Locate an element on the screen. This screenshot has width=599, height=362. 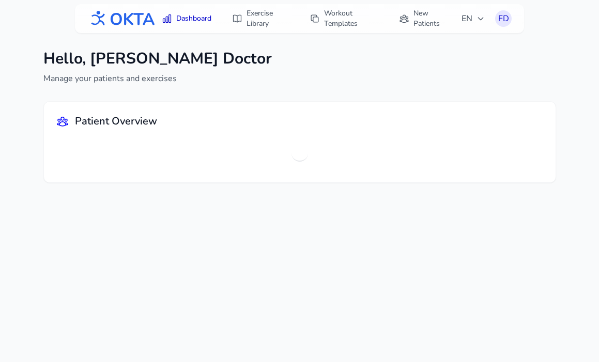
a: New Patients is located at coordinates (424, 19).